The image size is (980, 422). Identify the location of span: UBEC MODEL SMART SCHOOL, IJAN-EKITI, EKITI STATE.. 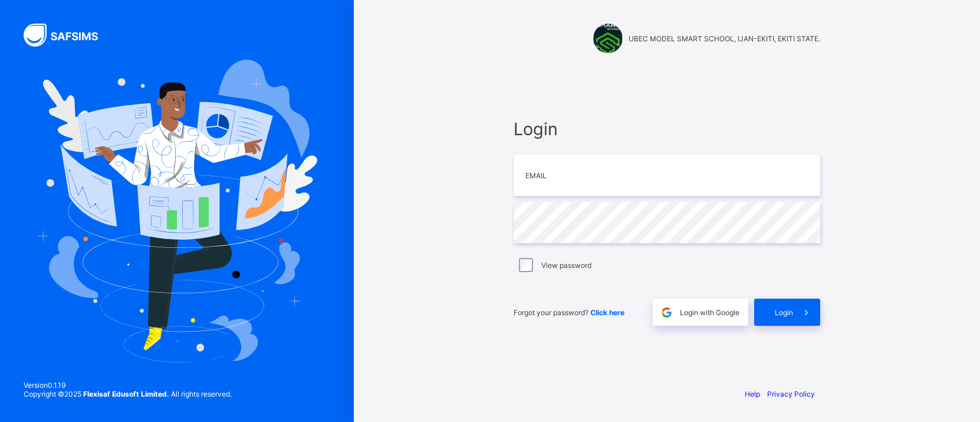
(724, 38).